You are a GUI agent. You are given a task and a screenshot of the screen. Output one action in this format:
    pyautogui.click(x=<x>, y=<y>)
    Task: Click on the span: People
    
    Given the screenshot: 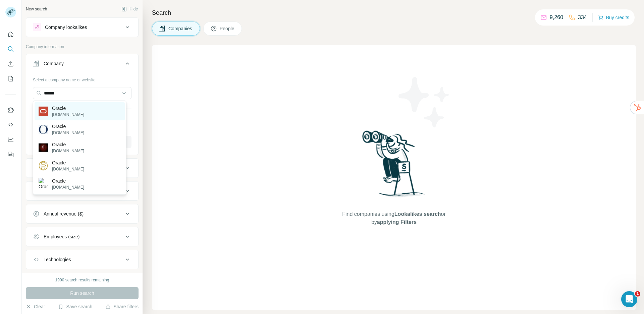 What is the action you would take?
    pyautogui.click(x=228, y=28)
    